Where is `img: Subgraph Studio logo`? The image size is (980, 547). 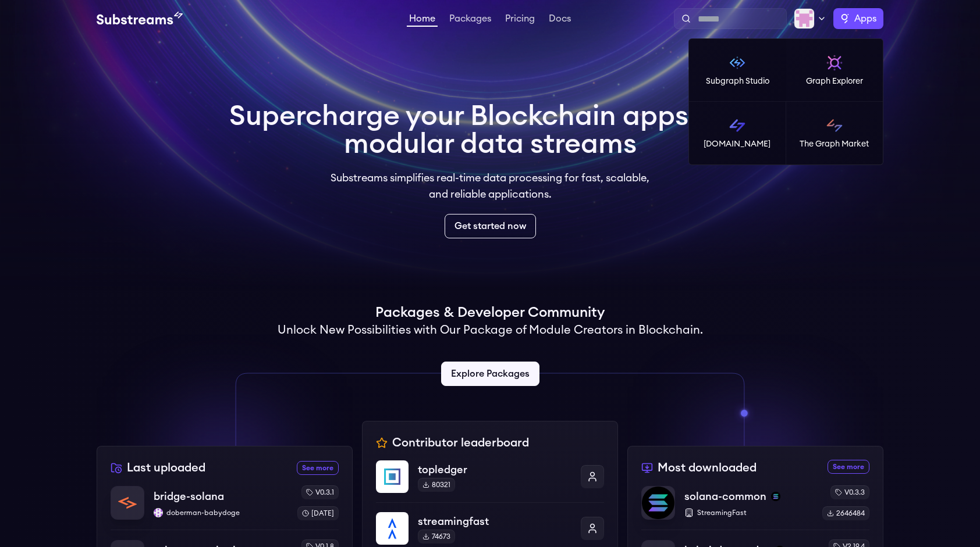 img: Subgraph Studio logo is located at coordinates (737, 63).